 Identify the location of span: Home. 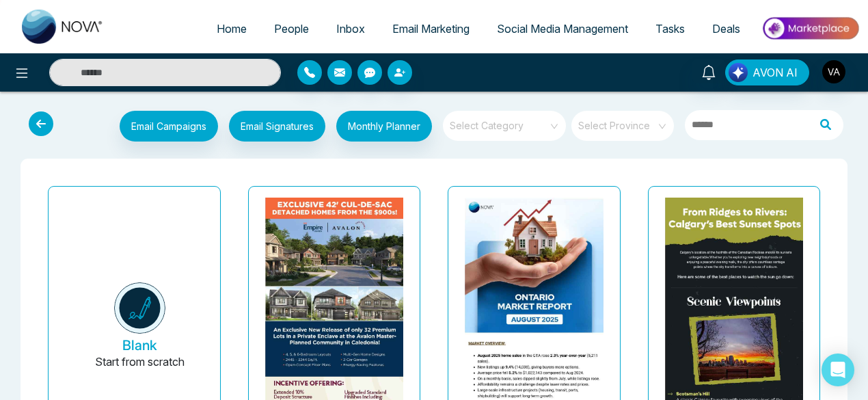
(231, 29).